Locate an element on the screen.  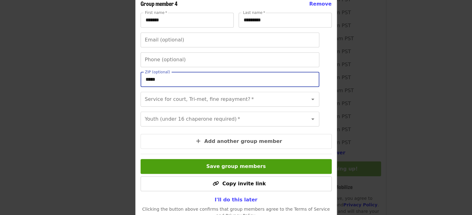
button: Save group members is located at coordinates (236, 167).